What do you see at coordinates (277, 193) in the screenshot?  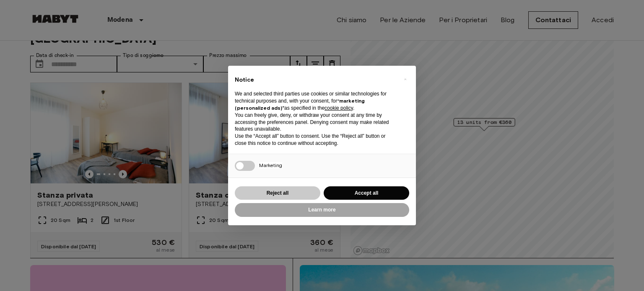 I see `button: Reject all` at bounding box center [277, 193].